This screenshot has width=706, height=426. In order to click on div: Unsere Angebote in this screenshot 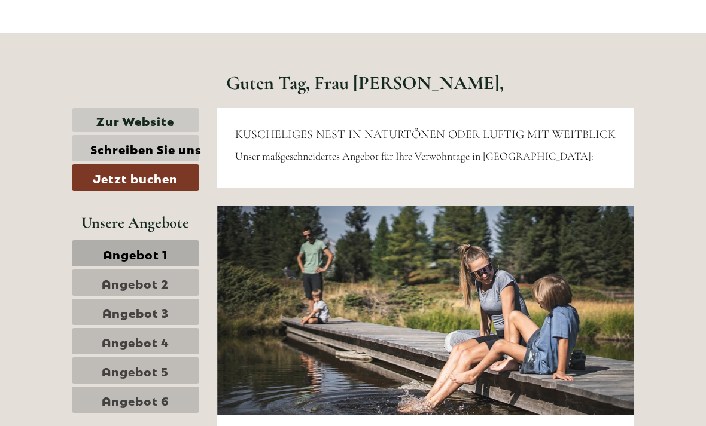, I will do `click(135, 223)`.